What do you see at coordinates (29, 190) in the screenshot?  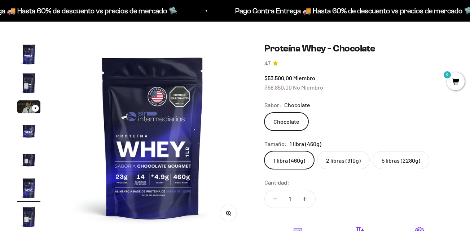 I see `button: Ir al artículo 6` at bounding box center [29, 190].